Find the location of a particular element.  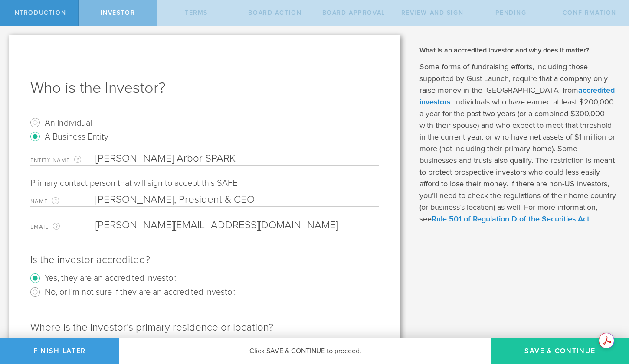

label: Name is located at coordinates (63, 201).